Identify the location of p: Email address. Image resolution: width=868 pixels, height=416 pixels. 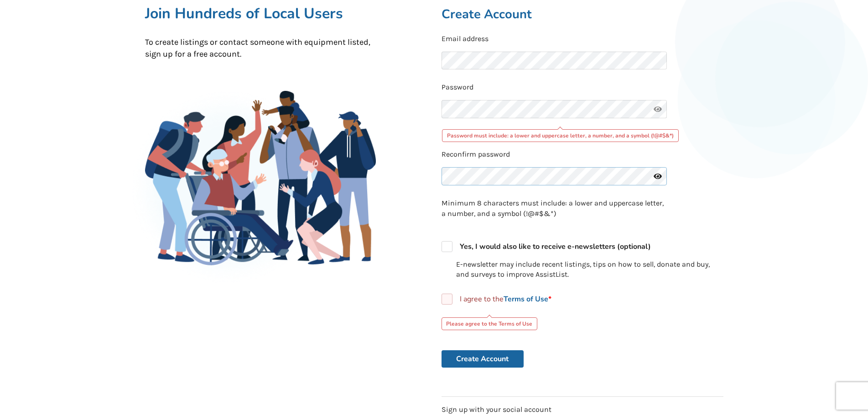
(582, 39).